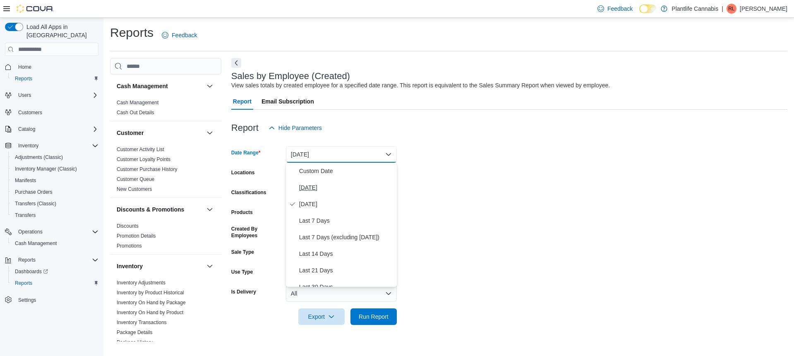 The image size is (794, 356). Describe the element at coordinates (731, 9) in the screenshot. I see `span: RL` at that location.